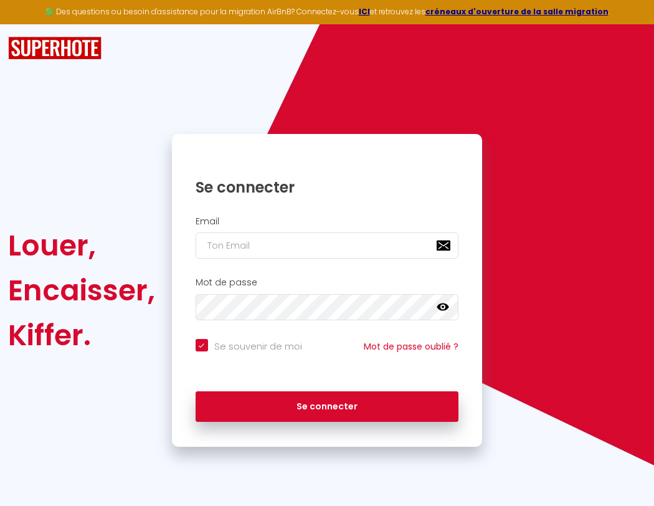 The width and height of the screenshot is (654, 506). I want to click on h2: Email, so click(327, 221).